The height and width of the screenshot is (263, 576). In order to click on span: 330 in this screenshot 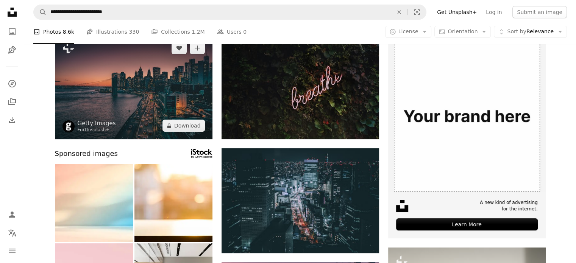, I will do `click(134, 32)`.